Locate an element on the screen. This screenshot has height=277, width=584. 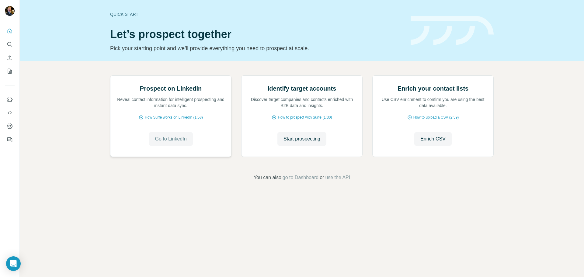
span: How Surfe works on LinkedIn (1:58) is located at coordinates (174, 117).